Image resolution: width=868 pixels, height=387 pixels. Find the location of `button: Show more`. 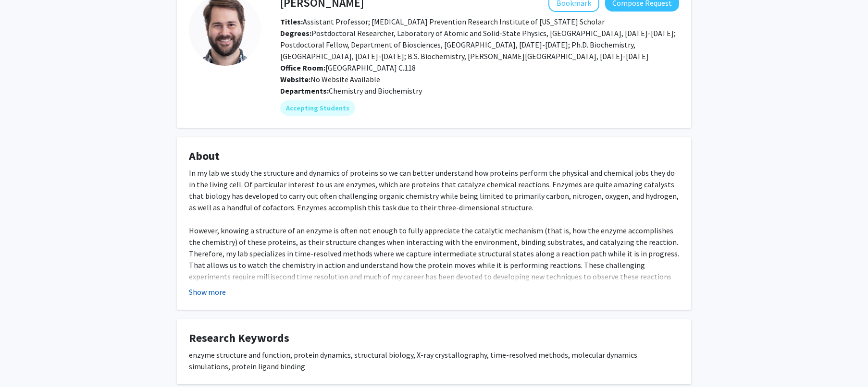

button: Show more is located at coordinates (207, 292).